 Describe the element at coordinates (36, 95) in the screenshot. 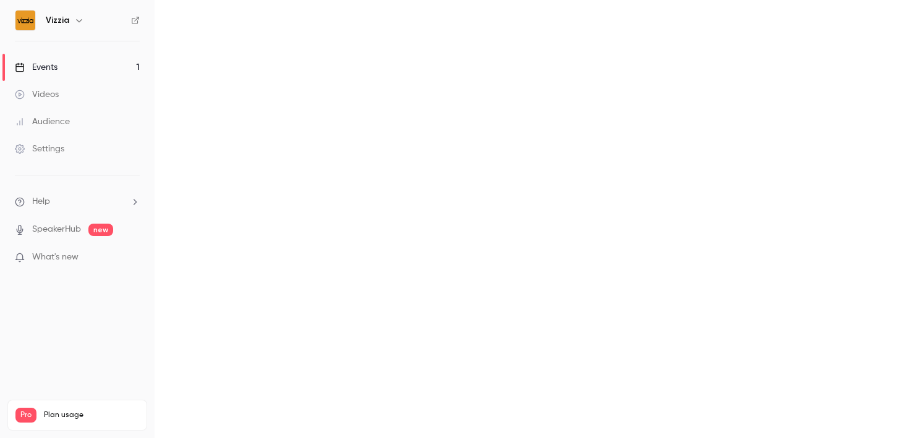

I see `div: Videos` at that location.